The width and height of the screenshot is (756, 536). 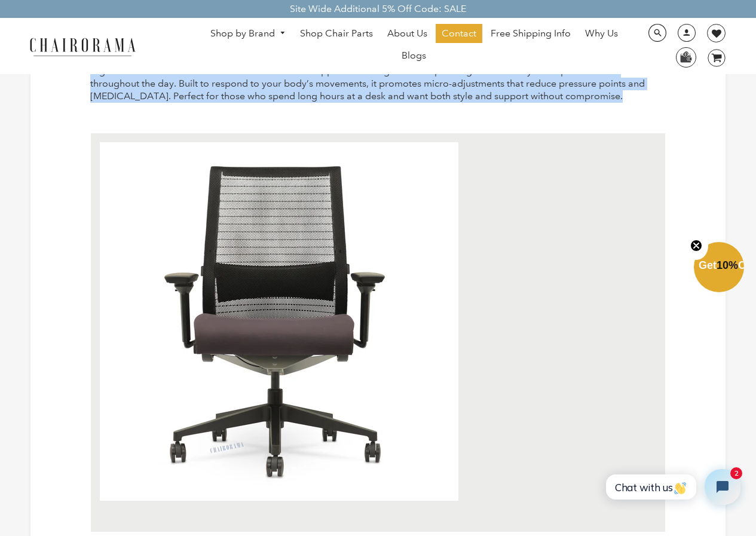 I want to click on a: Contact, so click(x=459, y=34).